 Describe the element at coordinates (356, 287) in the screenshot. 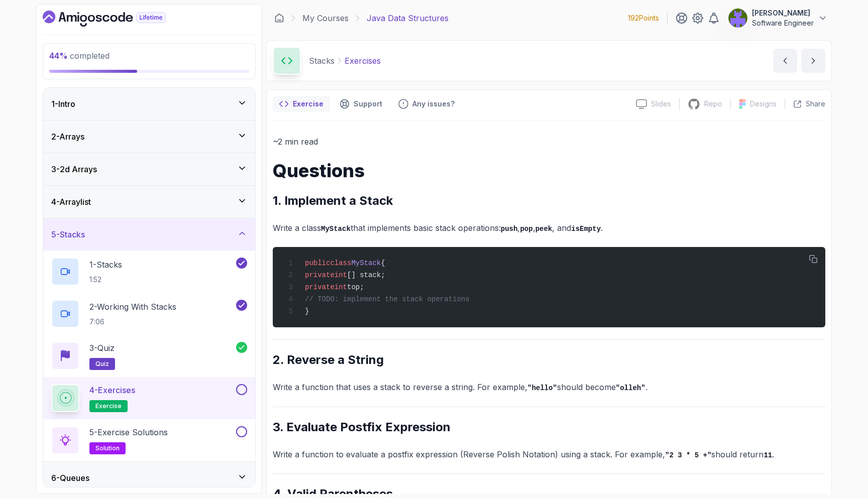

I see `span: top;` at that location.